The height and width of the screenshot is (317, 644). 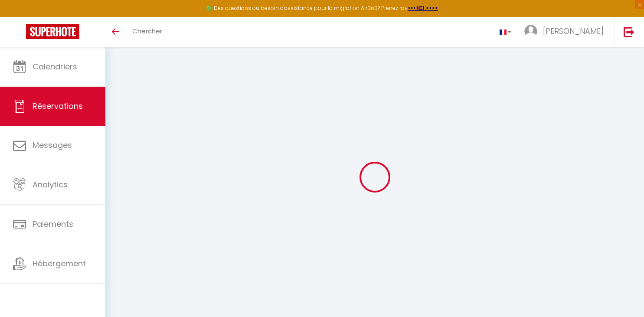 I want to click on span: Calendriers, so click(x=55, y=67).